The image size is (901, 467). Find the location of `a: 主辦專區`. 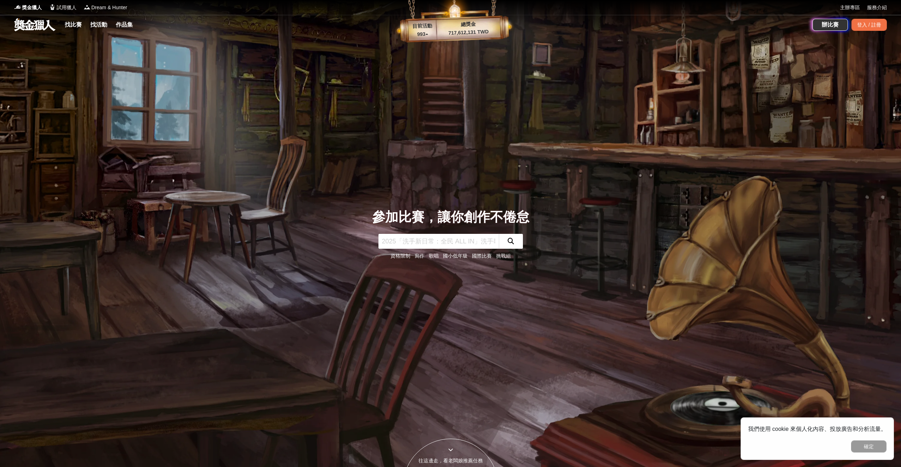

a: 主辦專區 is located at coordinates (850, 7).